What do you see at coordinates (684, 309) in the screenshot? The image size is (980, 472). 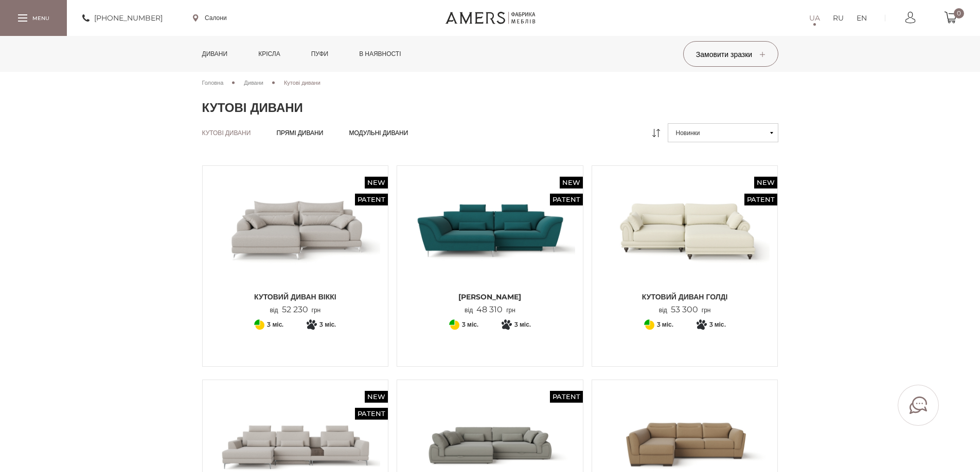 I see `span: 53 300` at bounding box center [684, 309].